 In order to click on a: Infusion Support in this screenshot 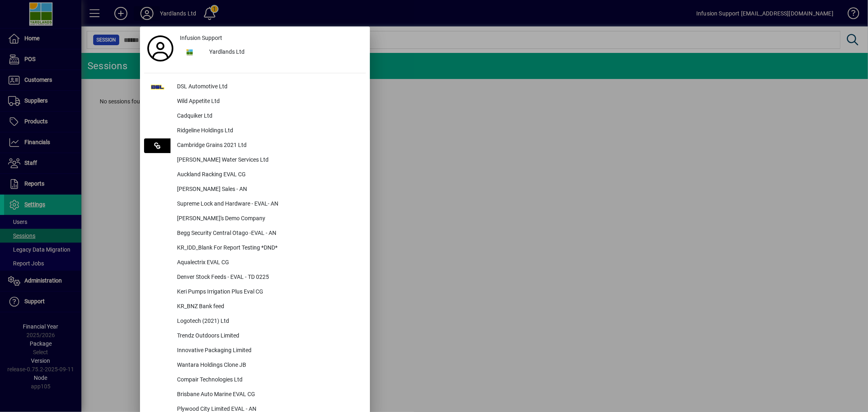, I will do `click(271, 38)`.